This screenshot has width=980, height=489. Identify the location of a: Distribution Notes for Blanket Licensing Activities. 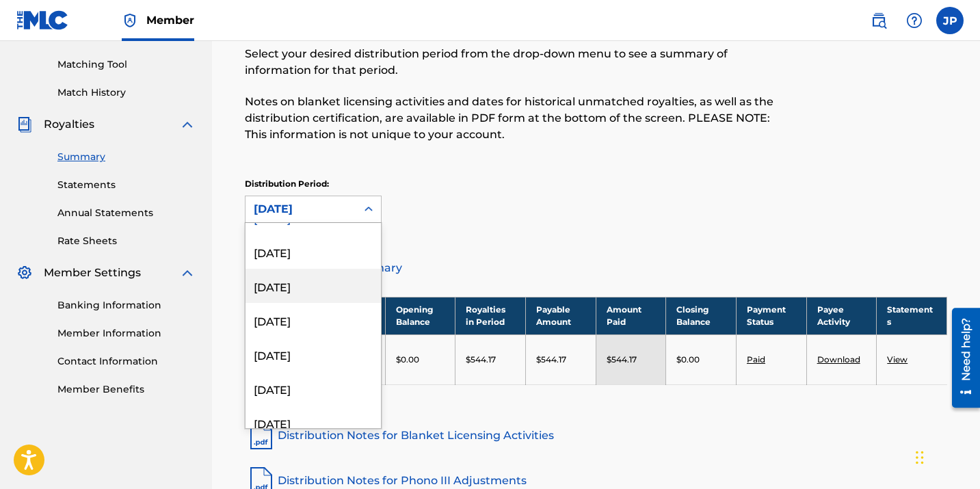
(596, 436).